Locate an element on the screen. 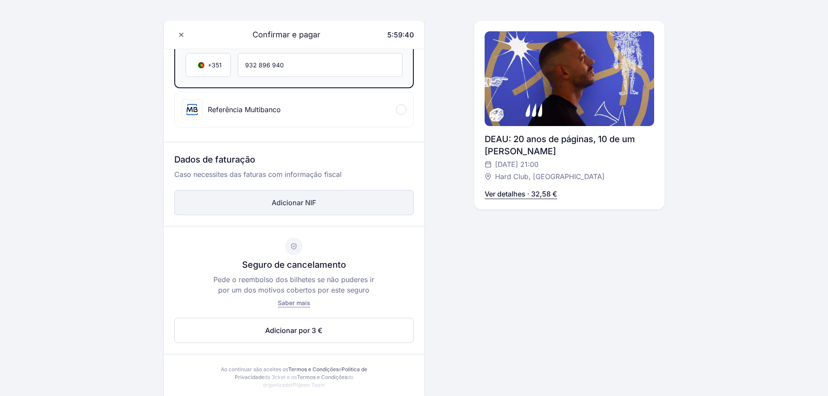 The width and height of the screenshot is (828, 396). p: Seguro de cancelamento is located at coordinates (294, 265).